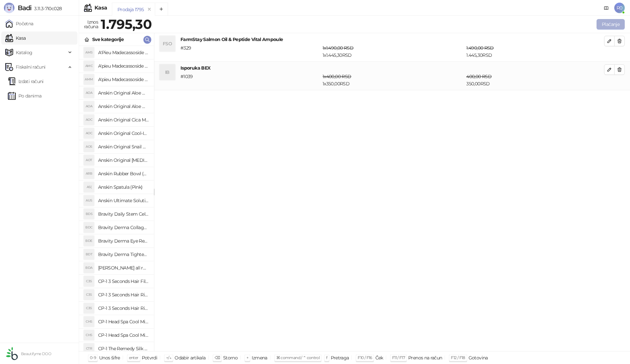  Describe the element at coordinates (392, 39) in the screenshot. I see `h4: FarmStay Salmon Oil & Peptide Vital Ampoule` at that location.